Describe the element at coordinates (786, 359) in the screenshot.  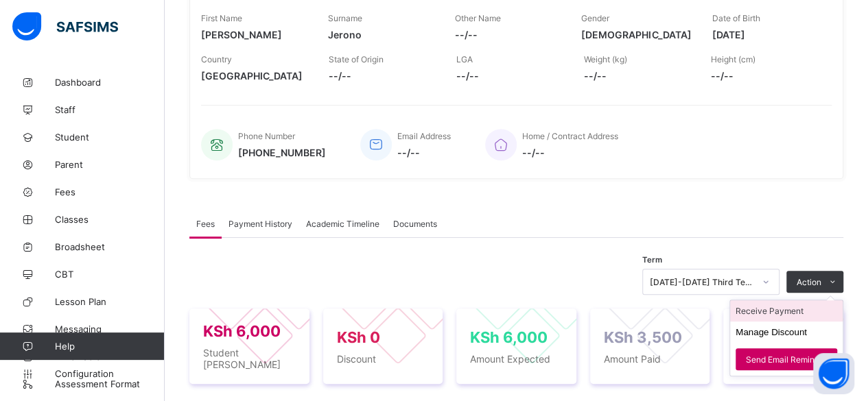
I see `li: dropdown-list-item-text-2` at that location.